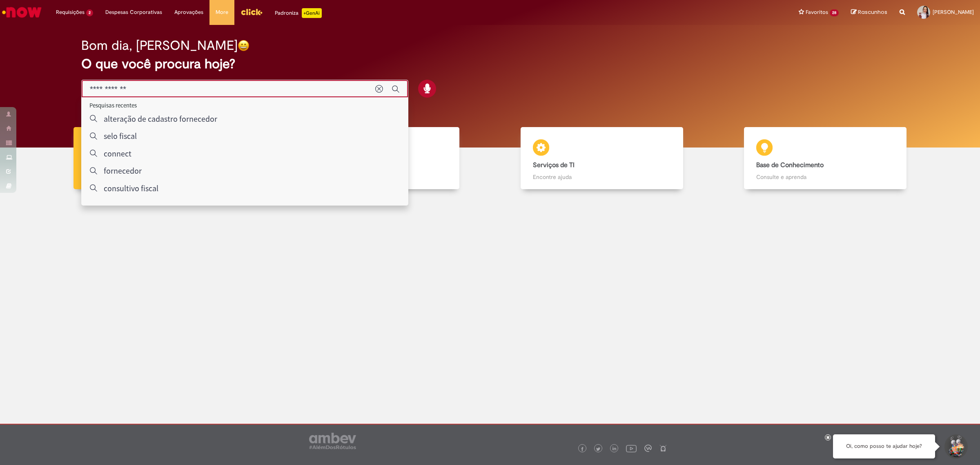  Describe the element at coordinates (90, 13) in the screenshot. I see `span: 2` at that location.